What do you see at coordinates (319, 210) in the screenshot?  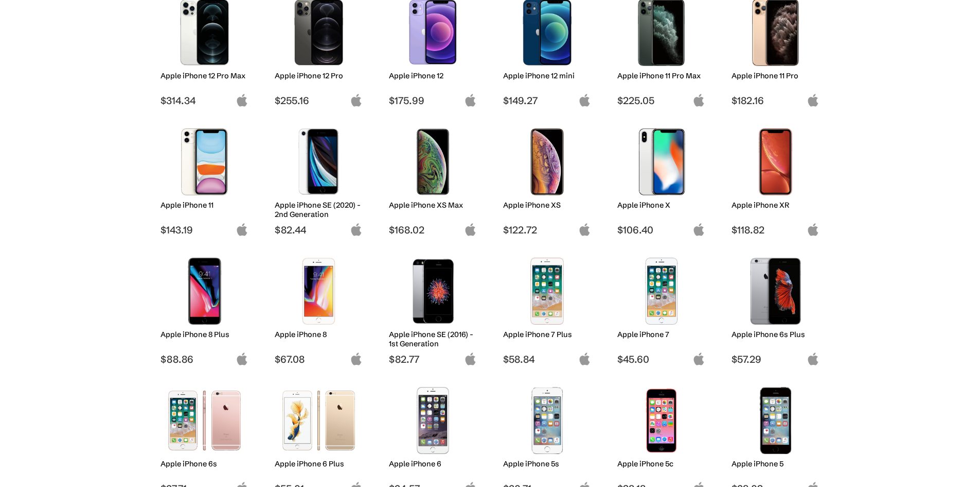 I see `h2: Apple iPhone SE (2020) - 2nd Generation` at bounding box center [319, 210].